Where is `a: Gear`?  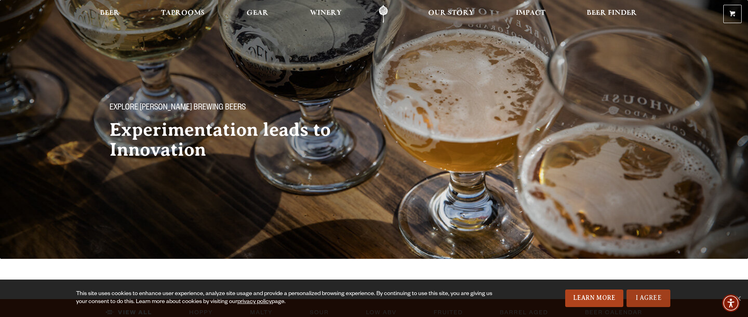 a: Gear is located at coordinates (257, 14).